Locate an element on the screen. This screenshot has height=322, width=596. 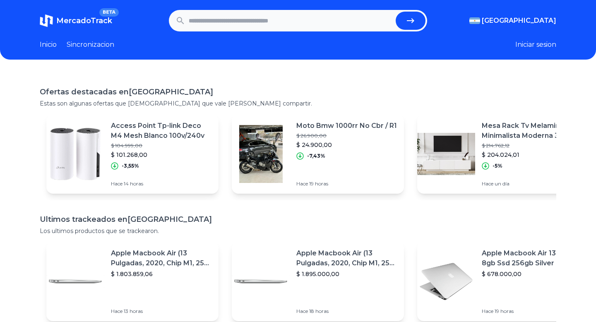
a: Featured imageAccess Point Tp-link Deco M4 Mesh Blanco 100v/240v$ 104.999,00$ 101.268,00-3,55%Hac... is located at coordinates (133, 154).